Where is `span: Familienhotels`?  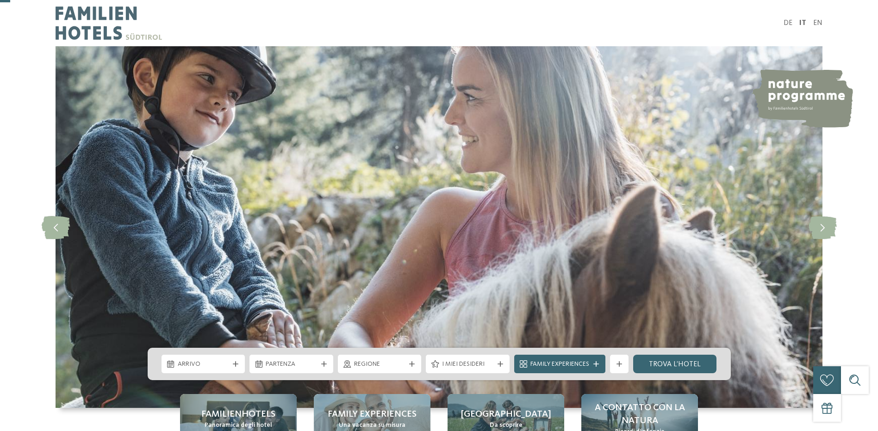
span: Familienhotels is located at coordinates (238, 415).